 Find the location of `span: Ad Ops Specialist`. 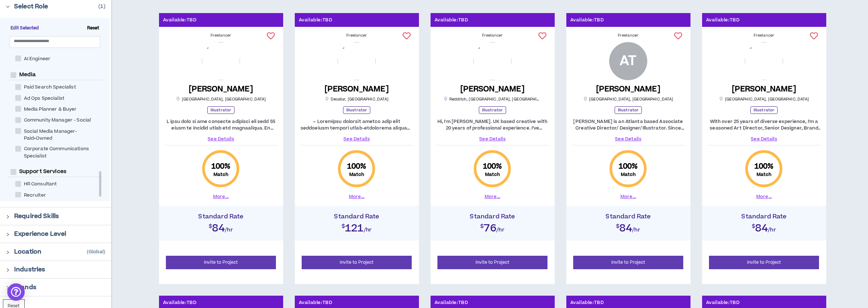

span: Ad Ops Specialist is located at coordinates (44, 98).